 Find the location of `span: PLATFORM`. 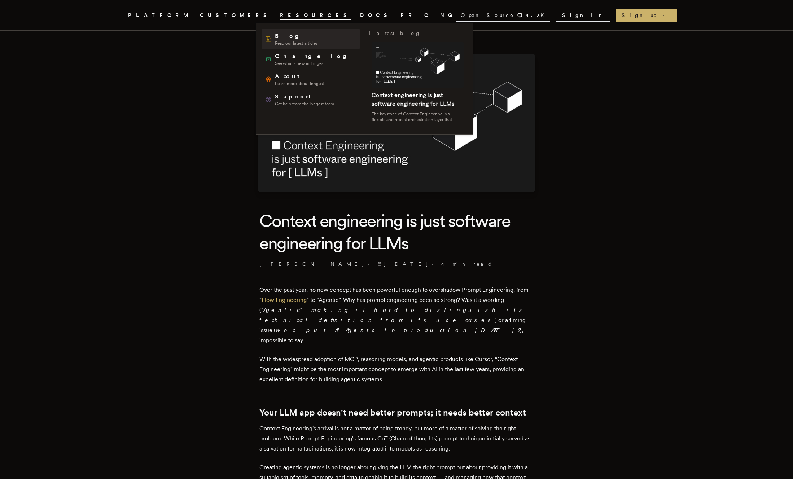

span: PLATFORM is located at coordinates (159, 15).